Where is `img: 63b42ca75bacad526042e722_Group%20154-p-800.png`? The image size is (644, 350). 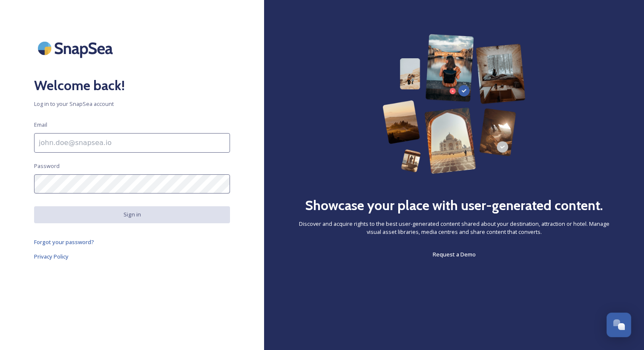 img: 63b42ca75bacad526042e722_Group%20154-p-800.png is located at coordinates (454, 104).